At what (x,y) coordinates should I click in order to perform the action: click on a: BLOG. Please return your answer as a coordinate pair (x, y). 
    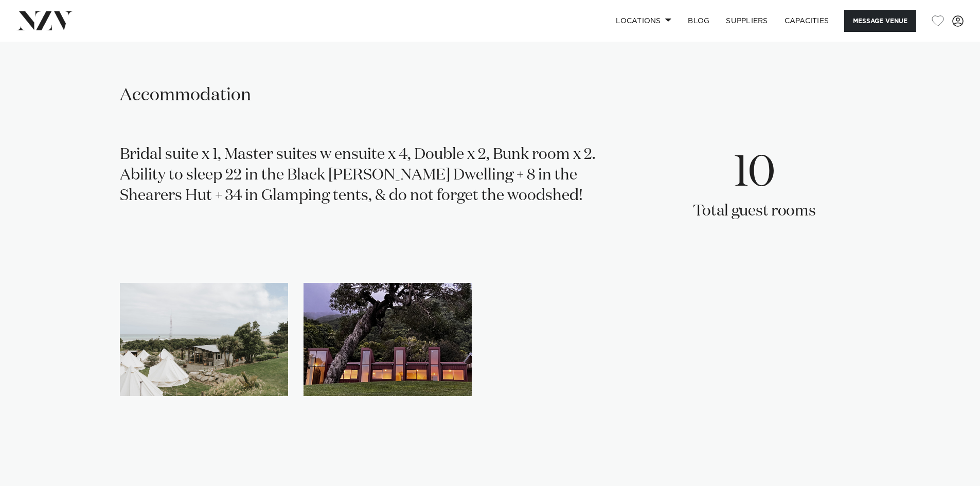
    Looking at the image, I should click on (699, 21).